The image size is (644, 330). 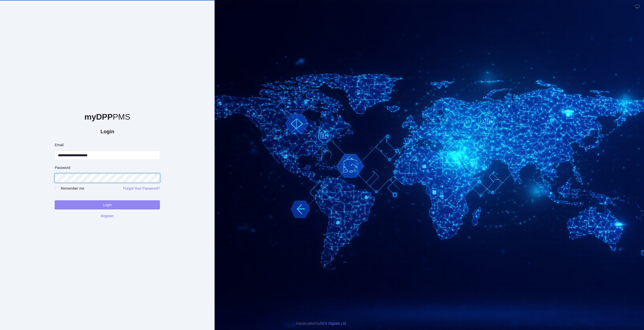 I want to click on button: Login, so click(x=107, y=205).